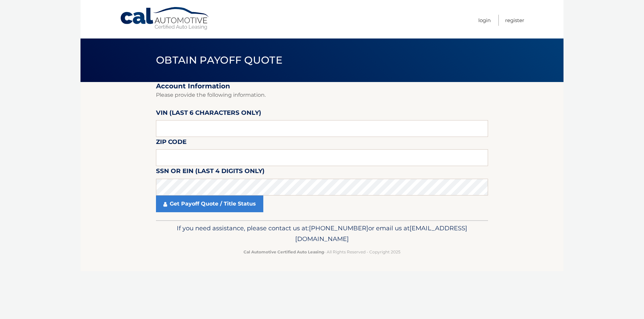 The height and width of the screenshot is (319, 644). I want to click on p: Please provide the following information., so click(322, 95).